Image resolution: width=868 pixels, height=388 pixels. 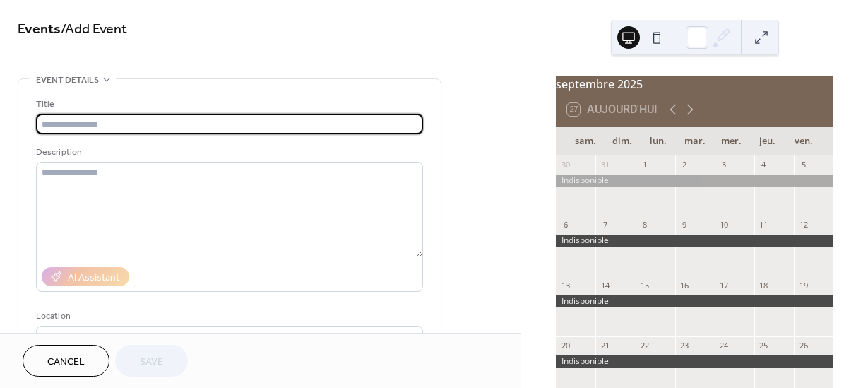 What do you see at coordinates (684, 224) in the screenshot?
I see `div: 9` at bounding box center [684, 224].